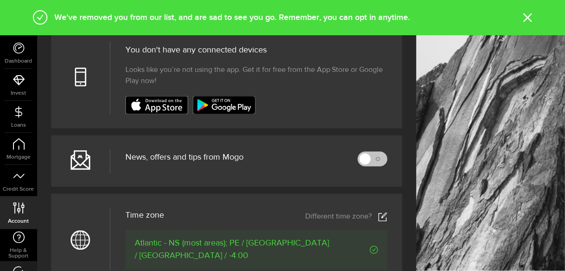  Describe the element at coordinates (144, 216) in the screenshot. I see `span: Time zone` at that location.